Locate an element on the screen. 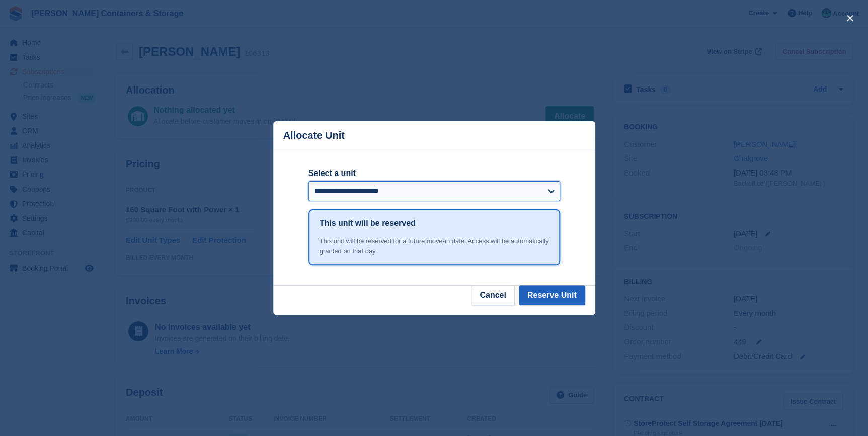 This screenshot has height=436, width=868. label: Select a unit is located at coordinates (434, 173).